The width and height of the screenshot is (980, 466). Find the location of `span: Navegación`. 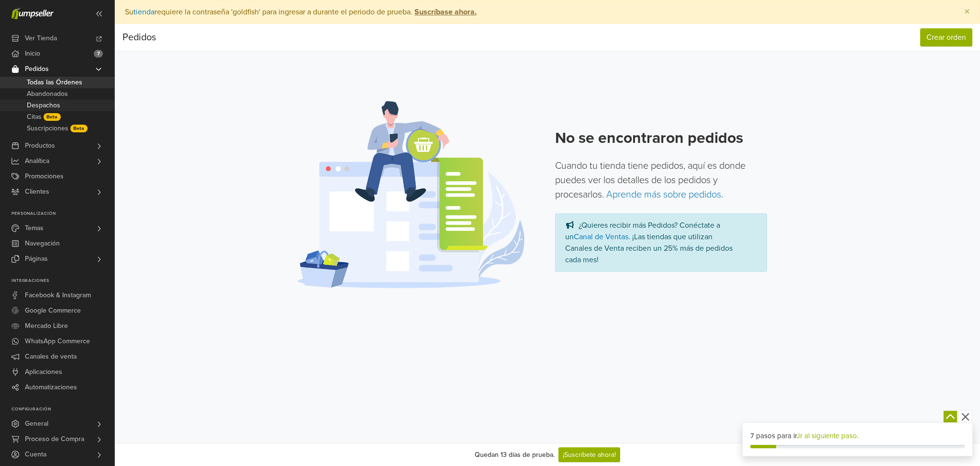

span: Navegación is located at coordinates (42, 243).